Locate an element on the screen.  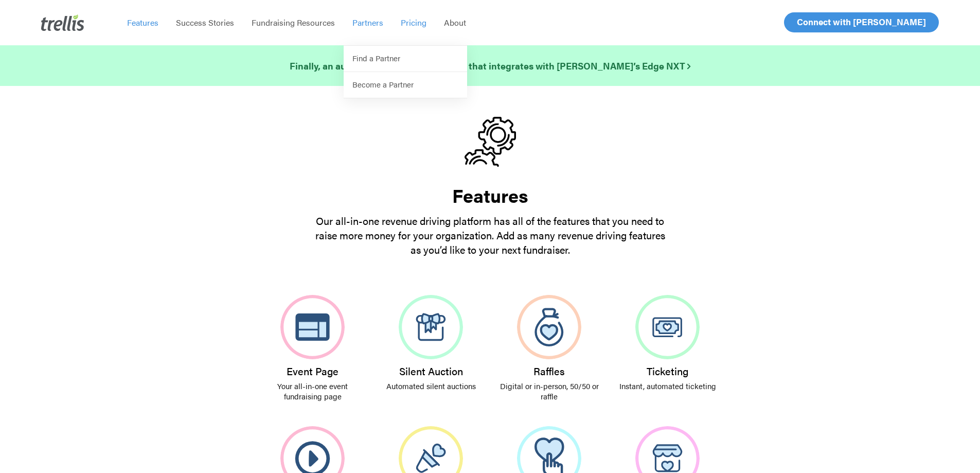
p: Your all-in-one event fundraising page is located at coordinates (313, 391).